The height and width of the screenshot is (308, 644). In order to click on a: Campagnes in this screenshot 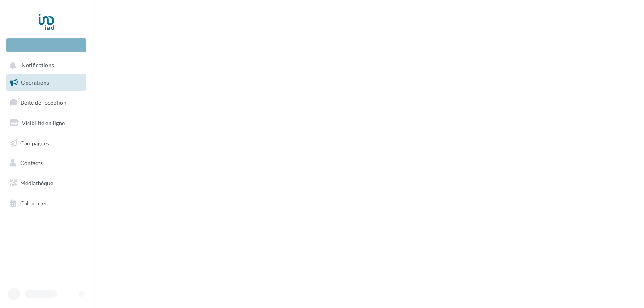, I will do `click(46, 143)`.